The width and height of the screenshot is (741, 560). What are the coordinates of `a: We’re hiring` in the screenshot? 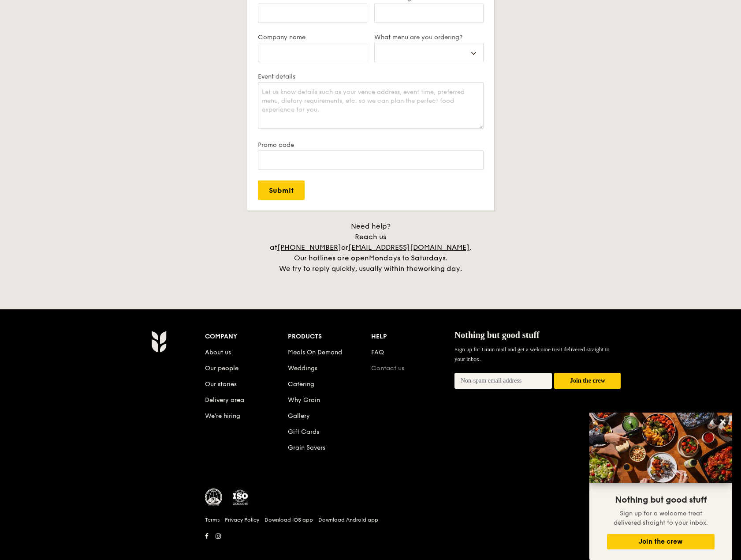 It's located at (222, 416).